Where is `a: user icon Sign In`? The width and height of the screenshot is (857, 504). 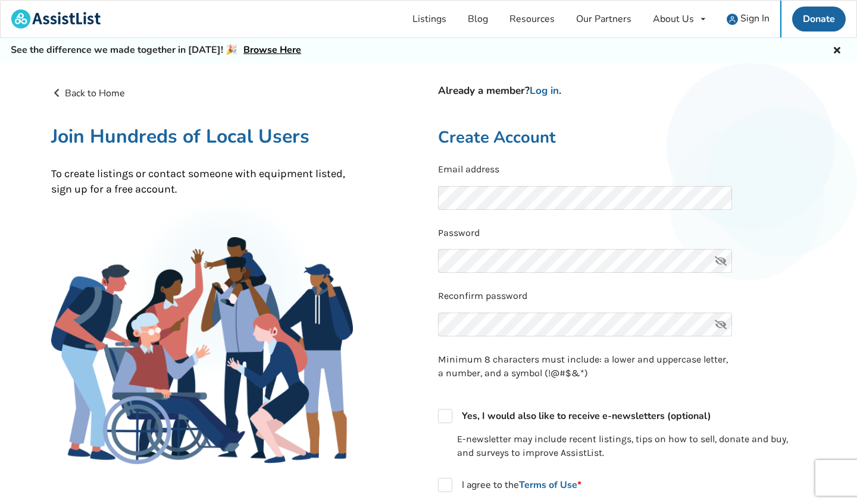 a: user icon Sign In is located at coordinates (749, 19).